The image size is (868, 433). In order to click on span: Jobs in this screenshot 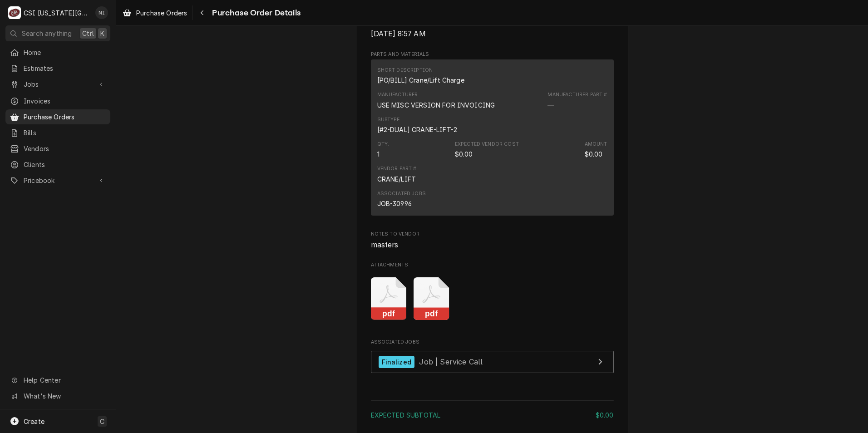, I will do `click(58, 84)`.